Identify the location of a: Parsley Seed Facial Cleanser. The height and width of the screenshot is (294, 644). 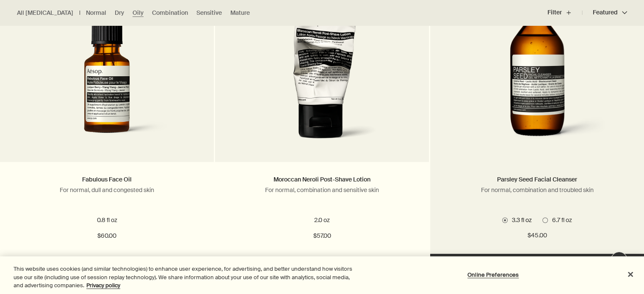
(537, 179).